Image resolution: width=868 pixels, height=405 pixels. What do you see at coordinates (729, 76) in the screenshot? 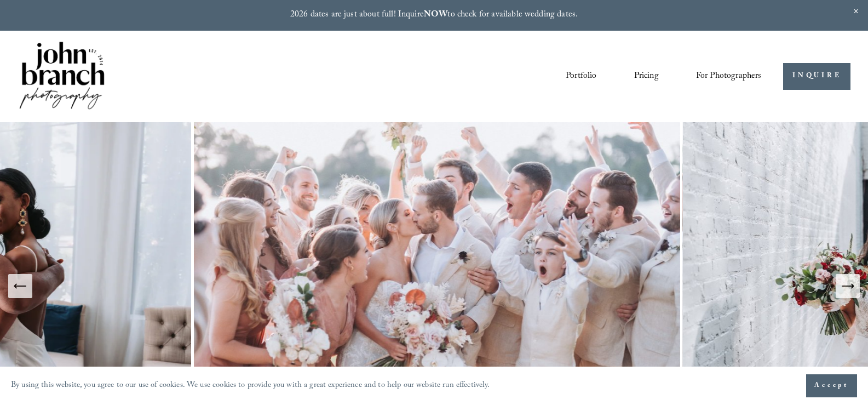
I see `span: For Photographers` at bounding box center [729, 76].